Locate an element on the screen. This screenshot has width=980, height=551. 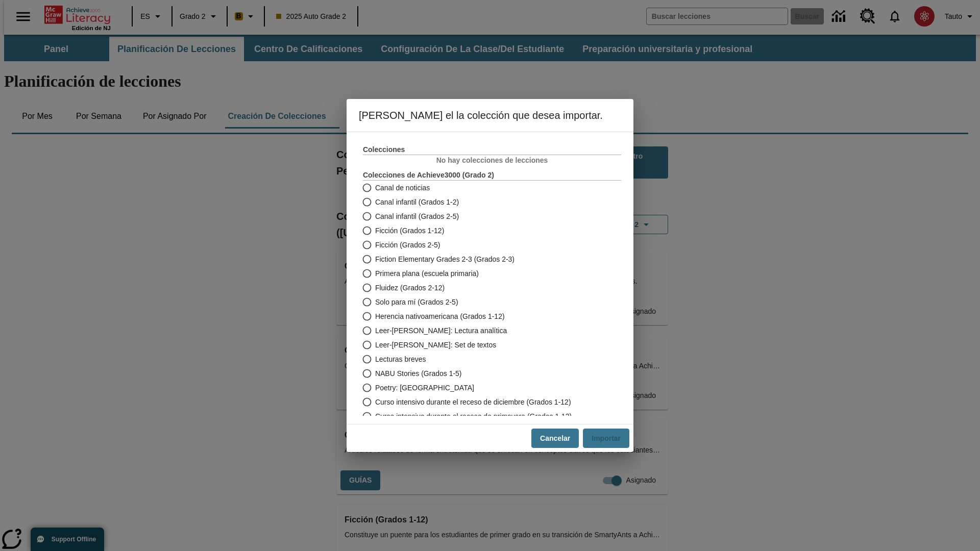
button: Cancelar is located at coordinates (554, 439).